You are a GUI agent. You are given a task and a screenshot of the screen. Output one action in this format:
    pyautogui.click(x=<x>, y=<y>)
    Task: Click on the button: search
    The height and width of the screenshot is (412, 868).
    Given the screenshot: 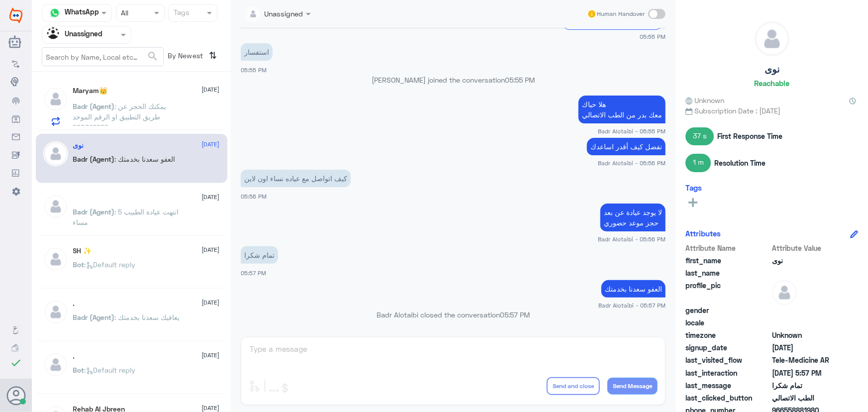 What is the action you would take?
    pyautogui.click(x=153, y=56)
    